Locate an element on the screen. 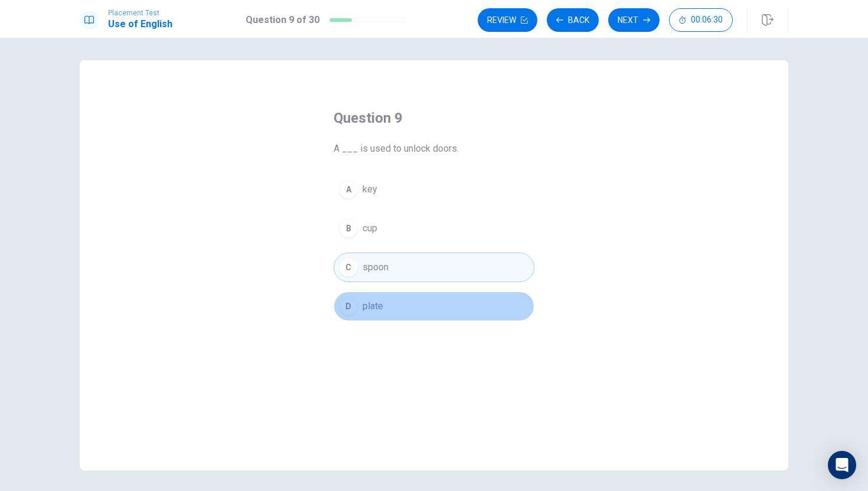 Image resolution: width=868 pixels, height=491 pixels. h1: Question 9 of 30 is located at coordinates (282, 20).